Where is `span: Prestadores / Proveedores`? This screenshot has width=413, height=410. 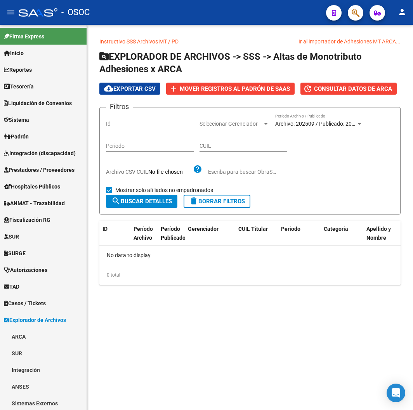 span: Prestadores / Proveedores is located at coordinates (39, 170).